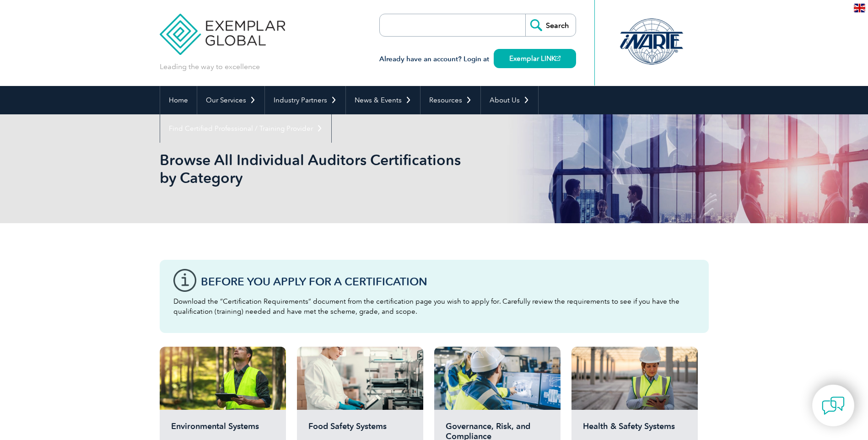 The height and width of the screenshot is (440, 868). What do you see at coordinates (551, 25) in the screenshot?
I see `input: Search` at bounding box center [551, 25].